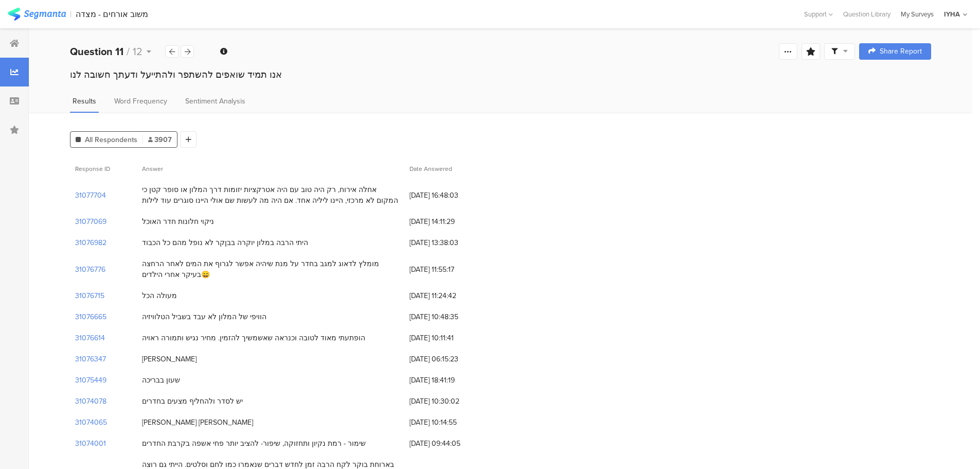 Image resolution: width=980 pixels, height=469 pixels. Describe the element at coordinates (112, 14) in the screenshot. I see `div: משוב אורחים - מצדה` at that location.